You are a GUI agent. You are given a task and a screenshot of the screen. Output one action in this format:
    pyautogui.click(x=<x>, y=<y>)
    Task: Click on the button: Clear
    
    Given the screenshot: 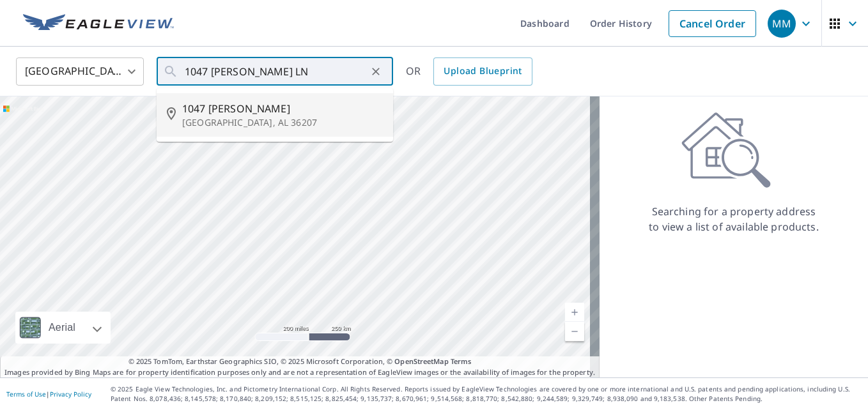 What is the action you would take?
    pyautogui.click(x=376, y=72)
    